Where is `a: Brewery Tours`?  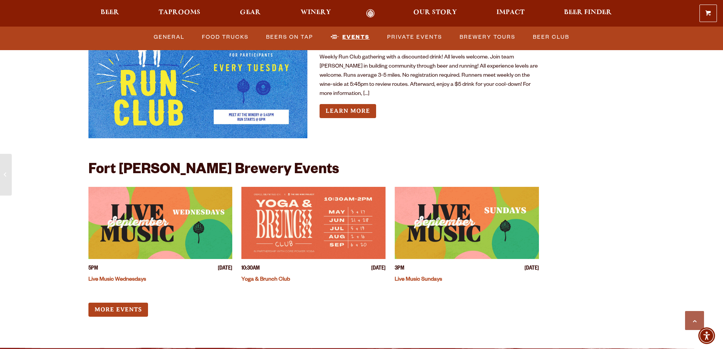 a: Brewery Tours is located at coordinates (488, 37).